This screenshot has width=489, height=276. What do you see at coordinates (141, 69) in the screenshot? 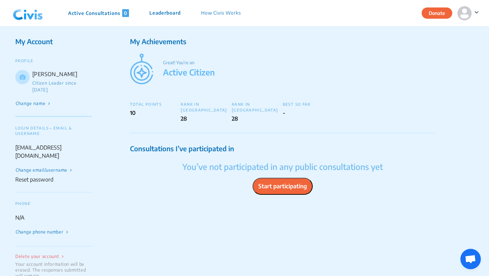
I see `img: citizen image` at bounding box center [141, 69].